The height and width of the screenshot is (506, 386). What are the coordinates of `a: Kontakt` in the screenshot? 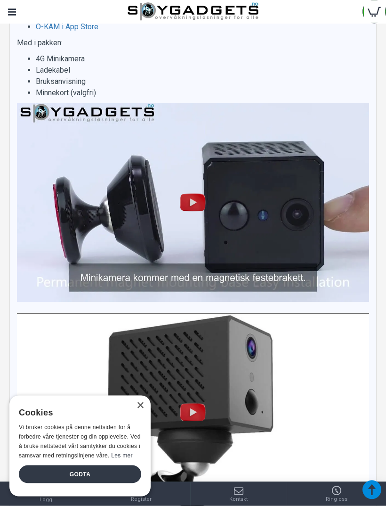 It's located at (239, 494).